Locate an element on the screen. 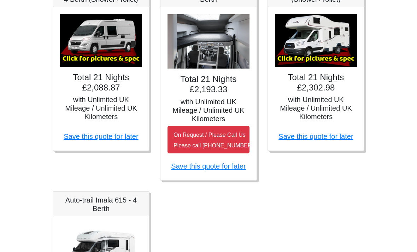 The height and width of the screenshot is (252, 417). img: VW Grand California 4 Berth is located at coordinates (209, 41).